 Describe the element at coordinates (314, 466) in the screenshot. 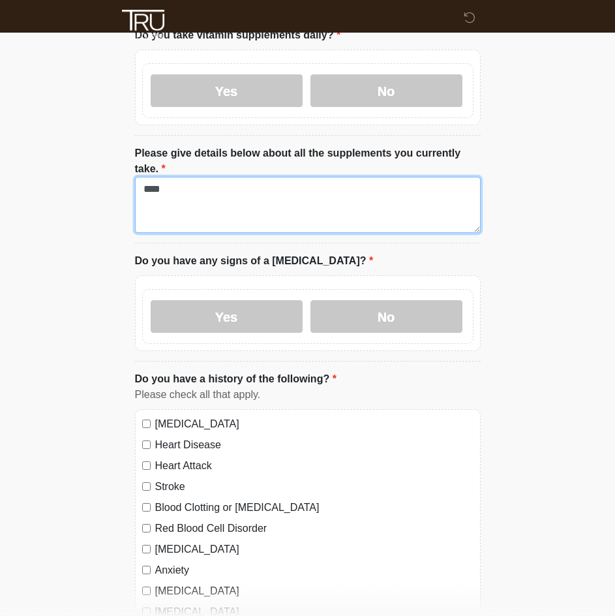

I see `label: Heart Attack` at that location.